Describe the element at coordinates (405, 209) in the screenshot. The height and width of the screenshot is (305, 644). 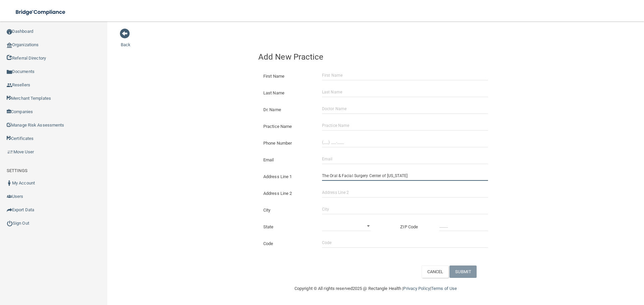
I see `input: City` at that location.